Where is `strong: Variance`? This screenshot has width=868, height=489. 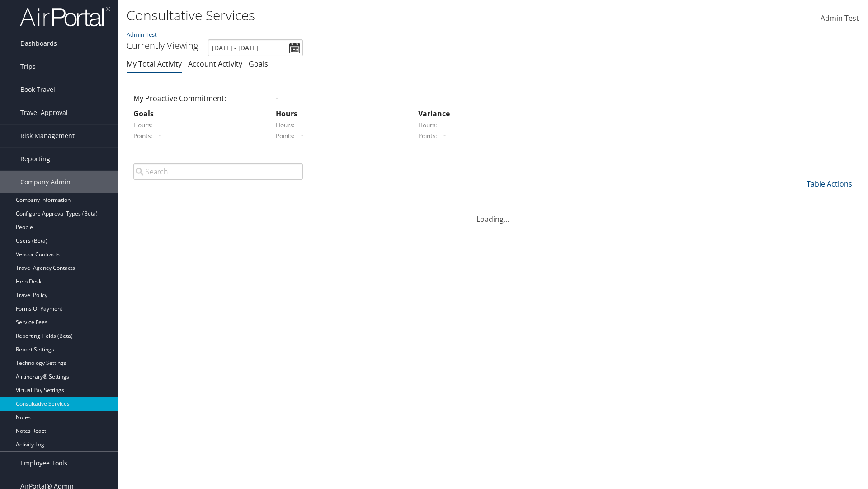 strong: Variance is located at coordinates (434, 114).